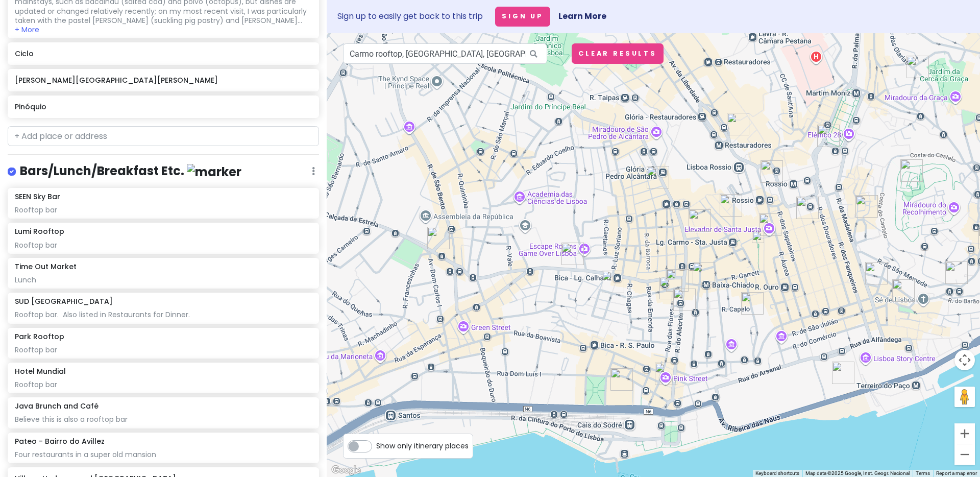 The width and height of the screenshot is (980, 477). What do you see at coordinates (808, 208) in the screenshot?
I see `div: Hotel Santa Justa Lisboa` at bounding box center [808, 208].